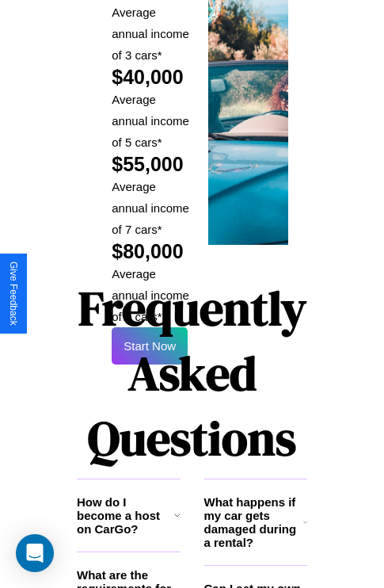 This screenshot has height=588, width=384. Describe the element at coordinates (253, 522) in the screenshot. I see `h3: What happens if my car gets damaged during a rental?` at that location.